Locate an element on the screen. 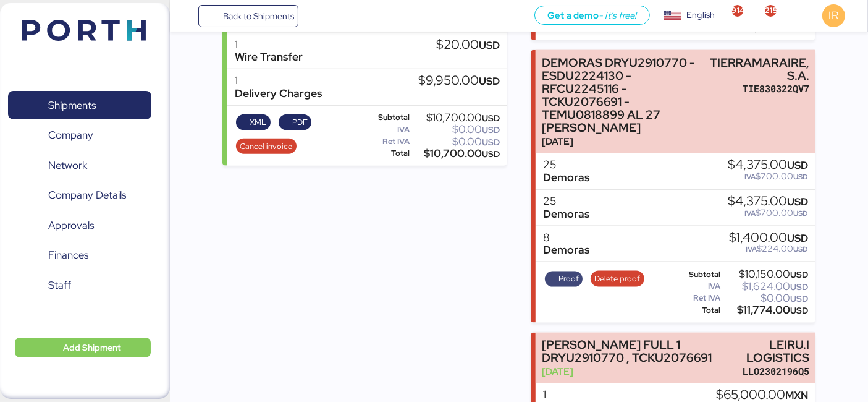  div: $65,000.00 is located at coordinates (762, 395).